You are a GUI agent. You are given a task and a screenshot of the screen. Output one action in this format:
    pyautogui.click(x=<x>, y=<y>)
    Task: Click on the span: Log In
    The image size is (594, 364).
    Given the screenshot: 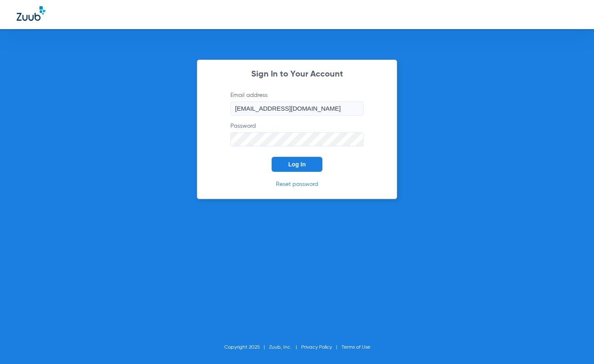 What is the action you would take?
    pyautogui.click(x=297, y=164)
    